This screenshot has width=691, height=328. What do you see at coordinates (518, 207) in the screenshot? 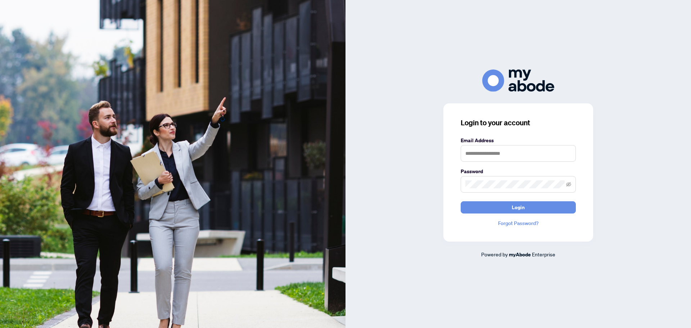
I see `button: Login` at bounding box center [518, 207].